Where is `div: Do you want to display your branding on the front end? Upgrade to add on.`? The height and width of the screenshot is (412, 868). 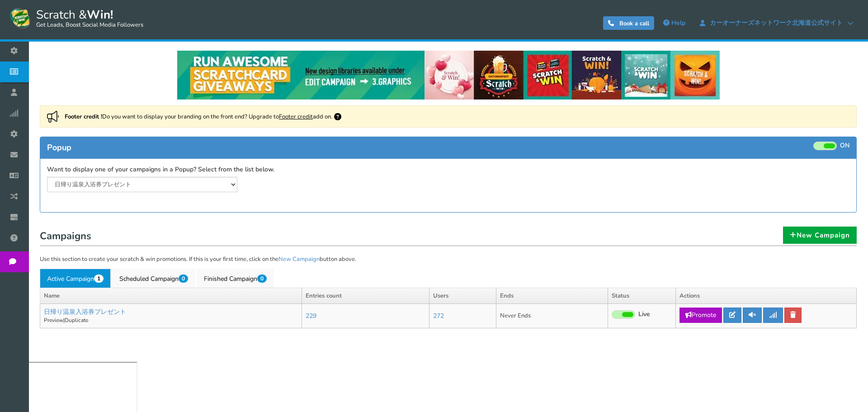 div: Do you want to display your branding on the front end? Upgrade to add on. is located at coordinates (448, 116).